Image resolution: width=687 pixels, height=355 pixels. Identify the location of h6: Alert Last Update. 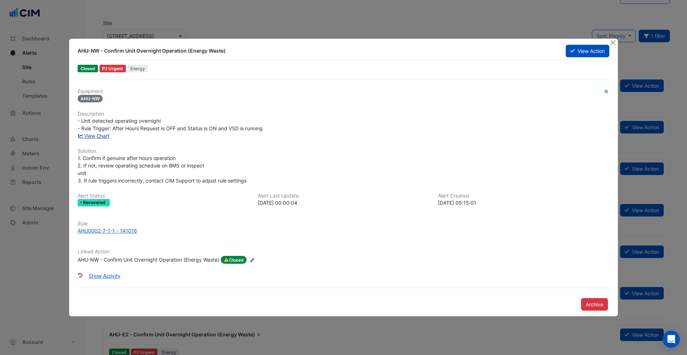
(343, 196).